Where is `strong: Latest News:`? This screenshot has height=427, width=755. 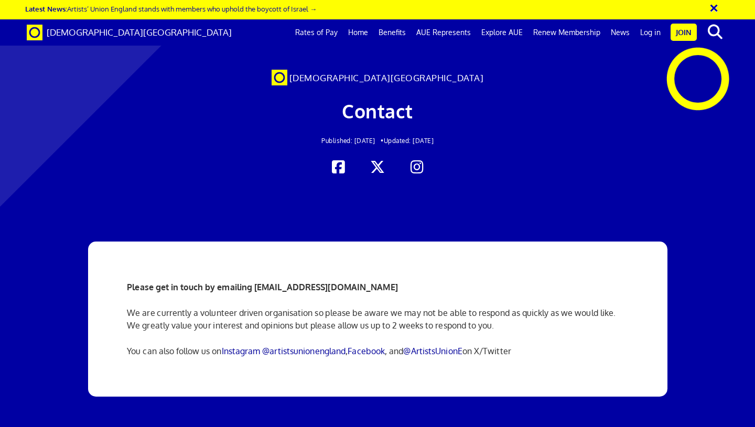
strong: Latest News: is located at coordinates (46, 8).